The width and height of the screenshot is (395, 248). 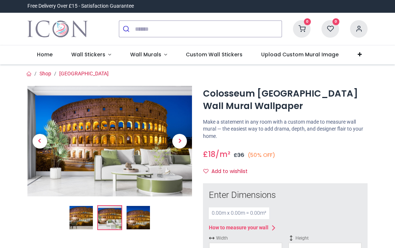 I want to click on div: 0.00 m x 0.00 m = 0.00 m², so click(x=239, y=213).